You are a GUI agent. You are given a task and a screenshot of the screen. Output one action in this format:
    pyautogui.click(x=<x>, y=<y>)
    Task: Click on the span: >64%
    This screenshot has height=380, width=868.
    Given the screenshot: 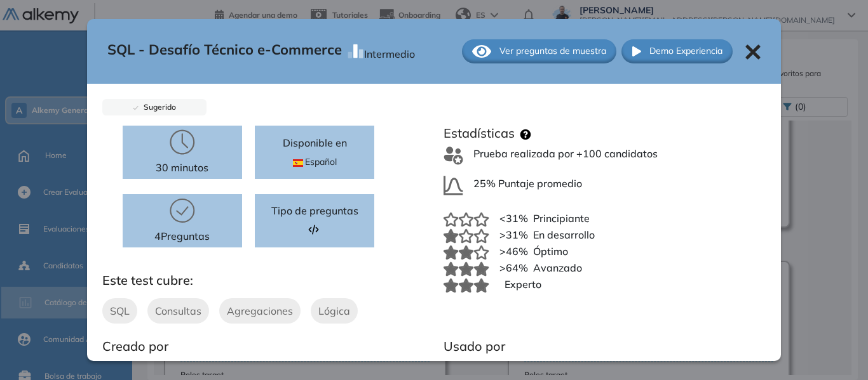 What is the action you would take?
    pyautogui.click(x=513, y=268)
    